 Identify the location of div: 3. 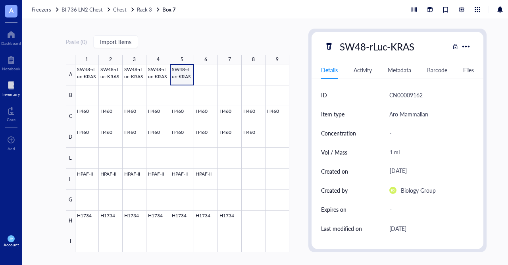
(134, 59).